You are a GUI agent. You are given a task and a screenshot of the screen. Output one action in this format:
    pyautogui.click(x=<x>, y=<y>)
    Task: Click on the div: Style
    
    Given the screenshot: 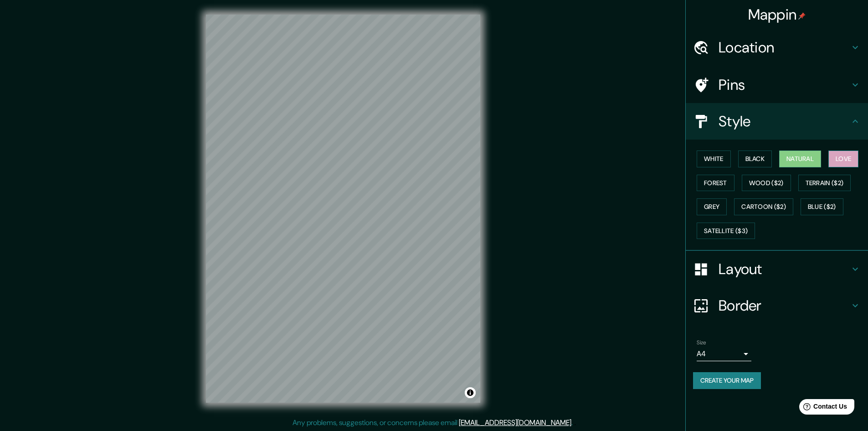 What is the action you would take?
    pyautogui.click(x=777, y=122)
    